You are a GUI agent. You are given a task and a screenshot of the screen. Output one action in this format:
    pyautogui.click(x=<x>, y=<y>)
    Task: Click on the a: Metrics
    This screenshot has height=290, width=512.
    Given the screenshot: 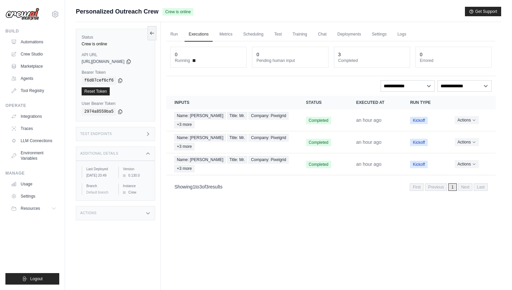 What is the action you would take?
    pyautogui.click(x=226, y=35)
    